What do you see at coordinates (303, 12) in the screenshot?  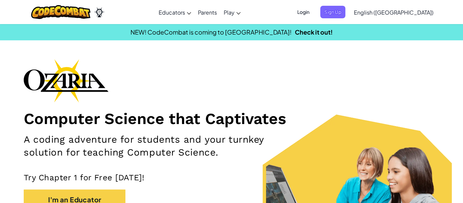 I see `button: Login` at bounding box center [303, 12].